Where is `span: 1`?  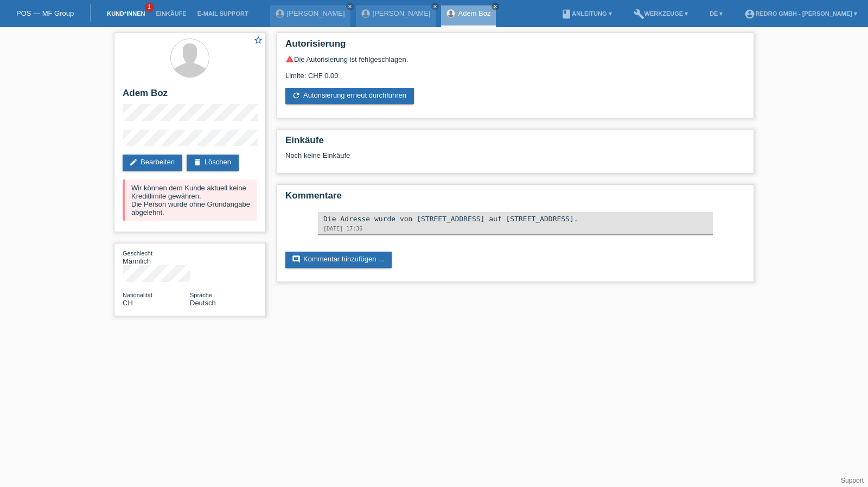
span: 1 is located at coordinates (149, 7).